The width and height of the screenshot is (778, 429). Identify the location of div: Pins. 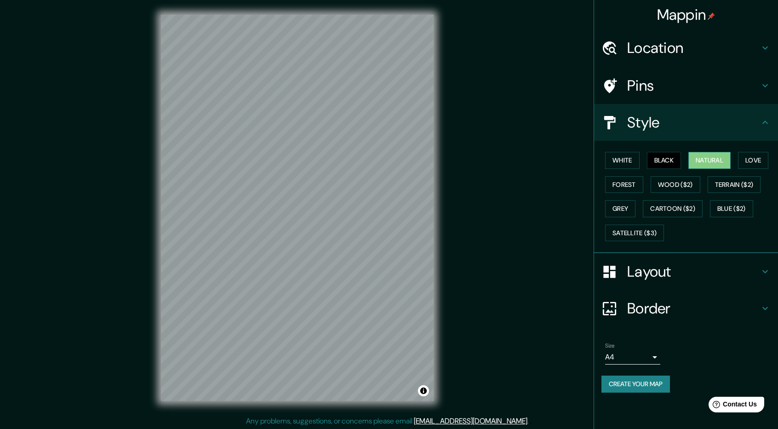
(686, 86).